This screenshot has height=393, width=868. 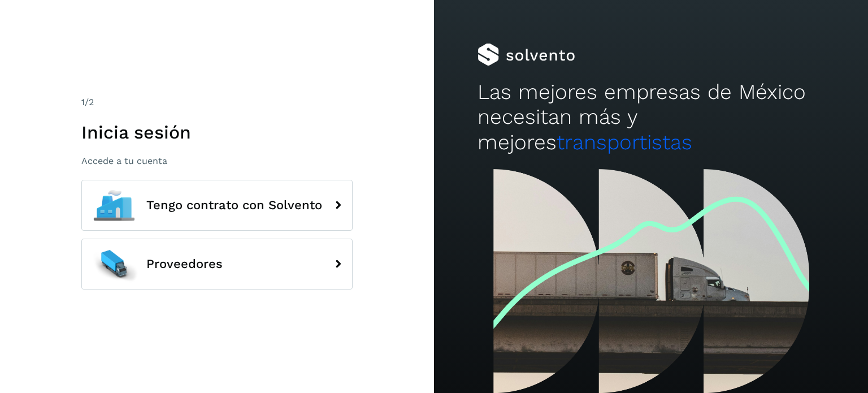 I want to click on button: Tengo contrato con Solvento, so click(x=217, y=205).